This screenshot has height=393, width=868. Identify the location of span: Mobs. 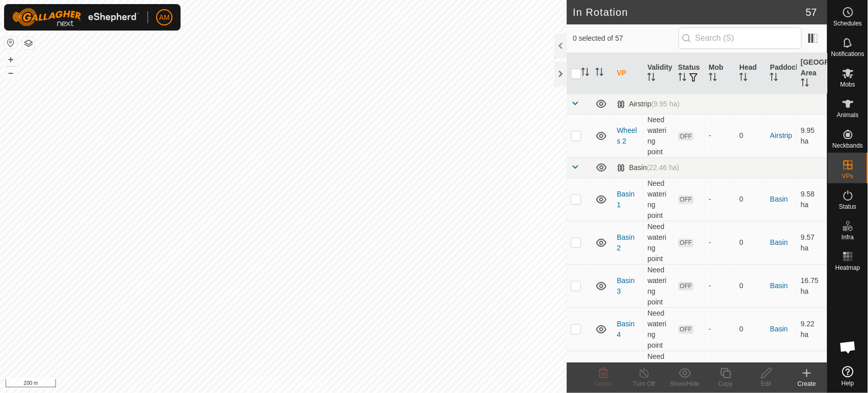
(847, 85).